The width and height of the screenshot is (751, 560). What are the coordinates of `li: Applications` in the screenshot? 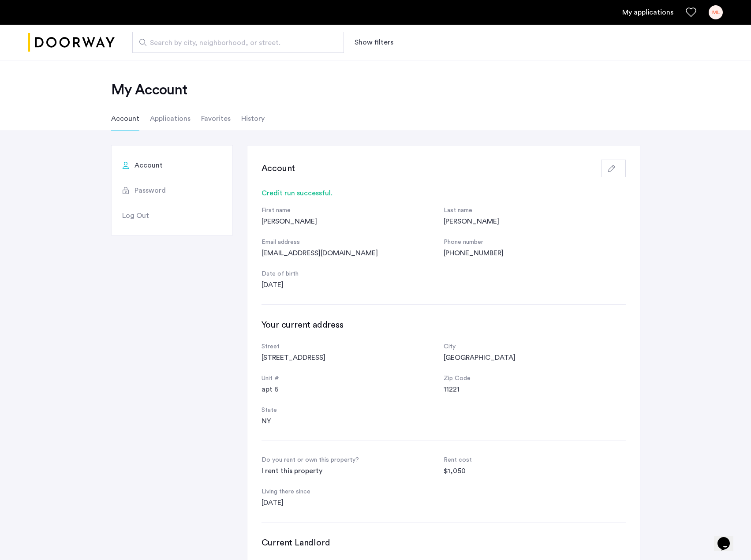 It's located at (170, 119).